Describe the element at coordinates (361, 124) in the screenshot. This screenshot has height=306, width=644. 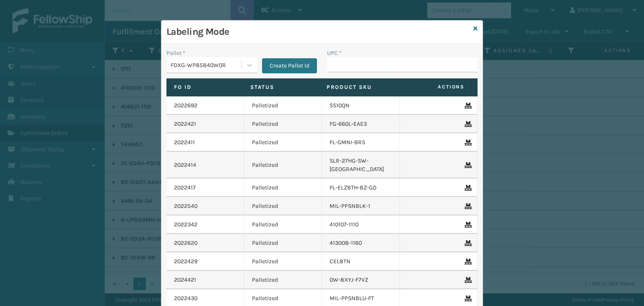
I see `td: FG-660L-EAE3` at that location.